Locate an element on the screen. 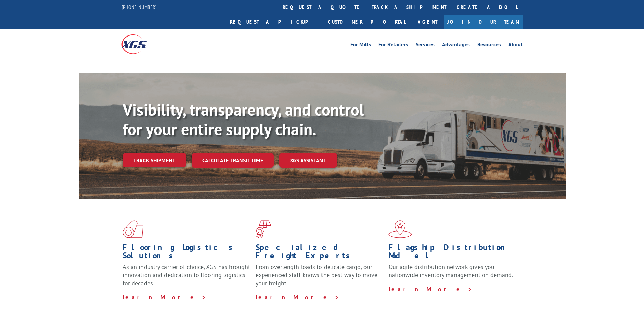 The width and height of the screenshot is (644, 314). a: Services is located at coordinates (425, 45).